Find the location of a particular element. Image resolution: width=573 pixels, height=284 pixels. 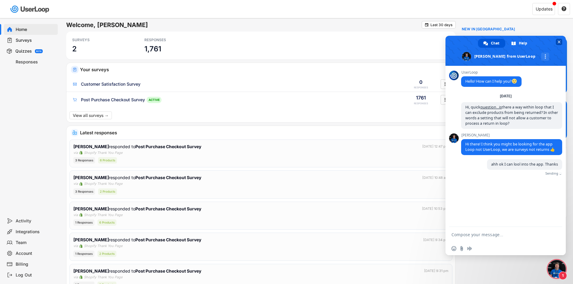

div: Integrations is located at coordinates (36, 232).